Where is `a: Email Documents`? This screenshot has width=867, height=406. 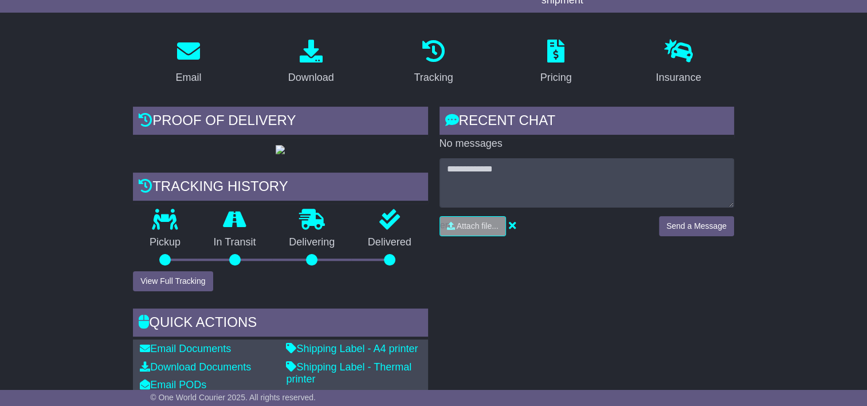
a: Email Documents is located at coordinates (185, 348).